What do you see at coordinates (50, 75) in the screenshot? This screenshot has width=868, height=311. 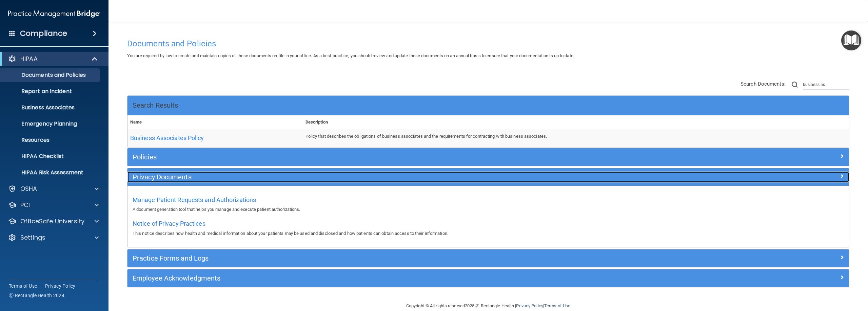 I see `p: Documents and Policies` at bounding box center [50, 75].